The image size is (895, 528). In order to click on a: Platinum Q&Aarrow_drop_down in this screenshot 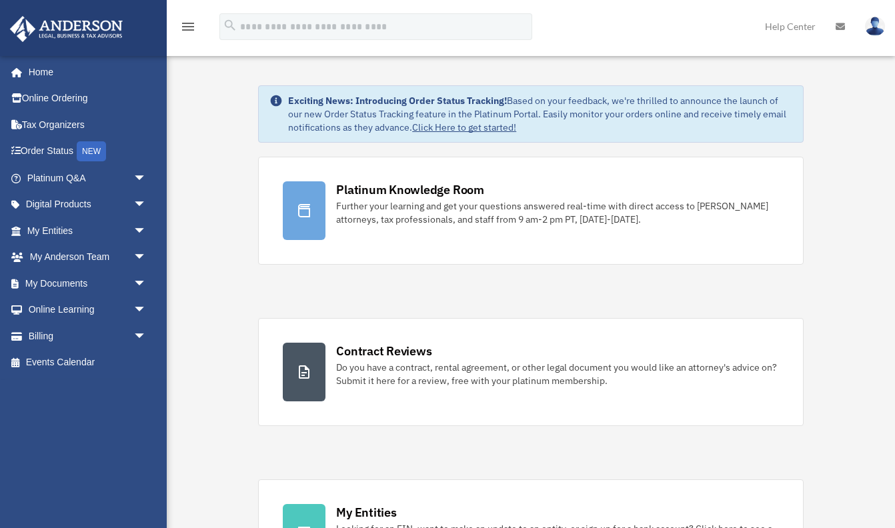, I will do `click(88, 178)`.